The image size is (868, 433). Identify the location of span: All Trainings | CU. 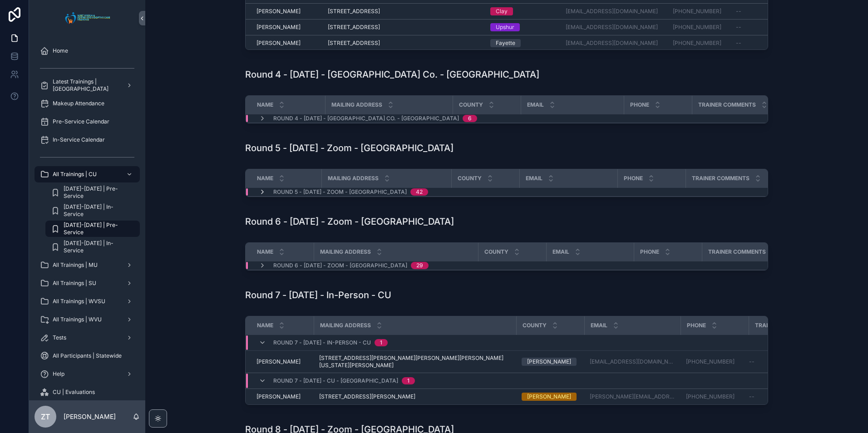
(75, 174).